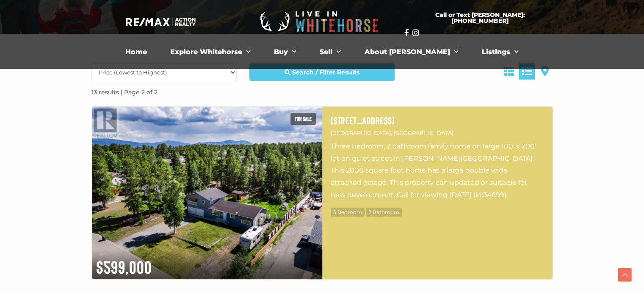 The width and height of the screenshot is (644, 294). I want to click on div: $599,000, so click(207, 265).